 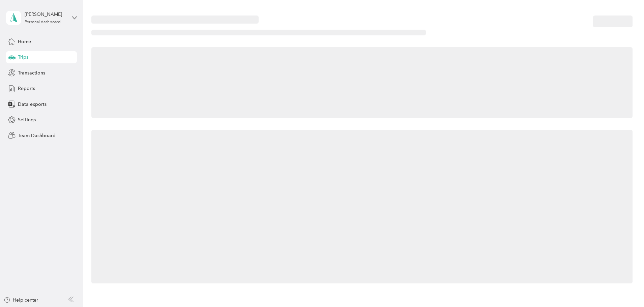 What do you see at coordinates (37, 135) in the screenshot?
I see `span: Team Dashboard` at bounding box center [37, 135].